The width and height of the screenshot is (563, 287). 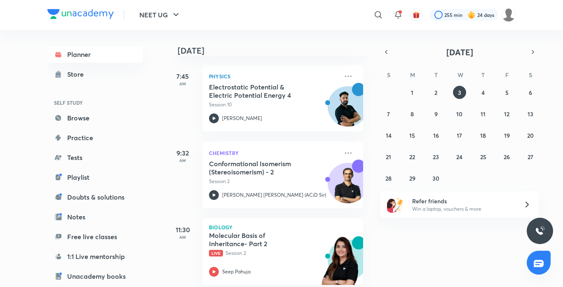 I want to click on abbr: September 18, 2025, so click(x=483, y=135).